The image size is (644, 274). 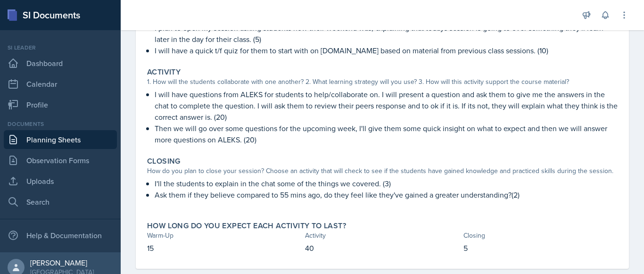 I want to click on div: Warm-Up, so click(x=224, y=235).